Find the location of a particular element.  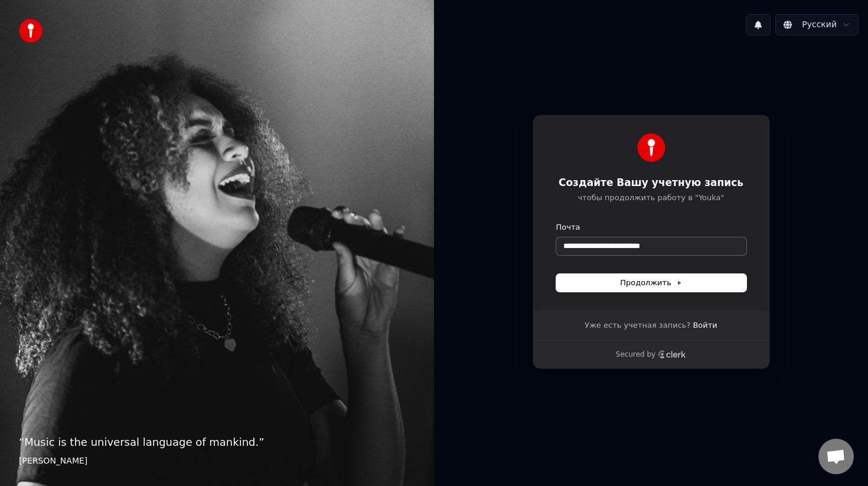

h1: Создайте Вашу учетную запись is located at coordinates (652, 183).